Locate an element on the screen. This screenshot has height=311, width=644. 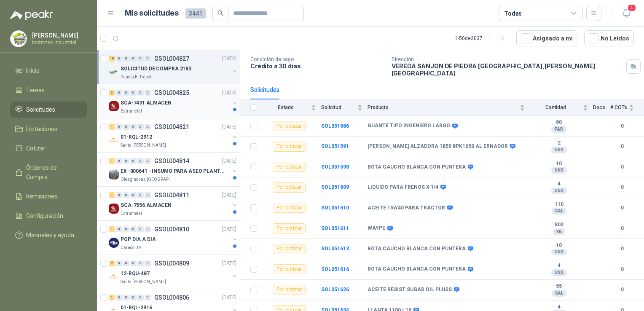
span: search is located at coordinates (221, 13).